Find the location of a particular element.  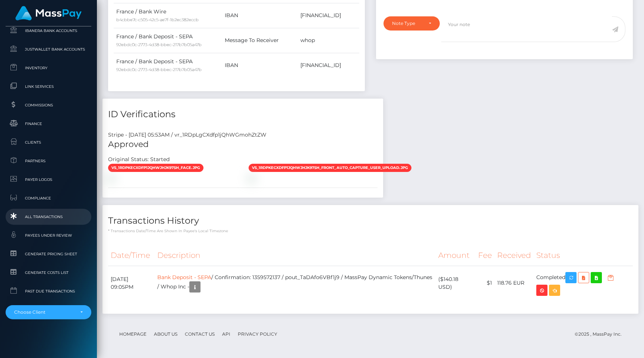

div: © 2025 , MassPay Inc. is located at coordinates (601, 334).